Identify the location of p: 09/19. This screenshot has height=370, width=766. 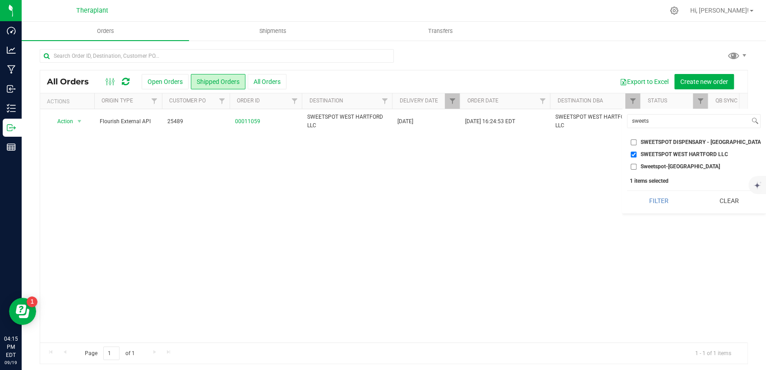
(11, 362).